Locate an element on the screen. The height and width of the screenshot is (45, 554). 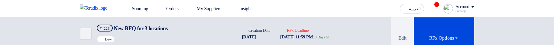
button: العربية is located at coordinates (412, 9).